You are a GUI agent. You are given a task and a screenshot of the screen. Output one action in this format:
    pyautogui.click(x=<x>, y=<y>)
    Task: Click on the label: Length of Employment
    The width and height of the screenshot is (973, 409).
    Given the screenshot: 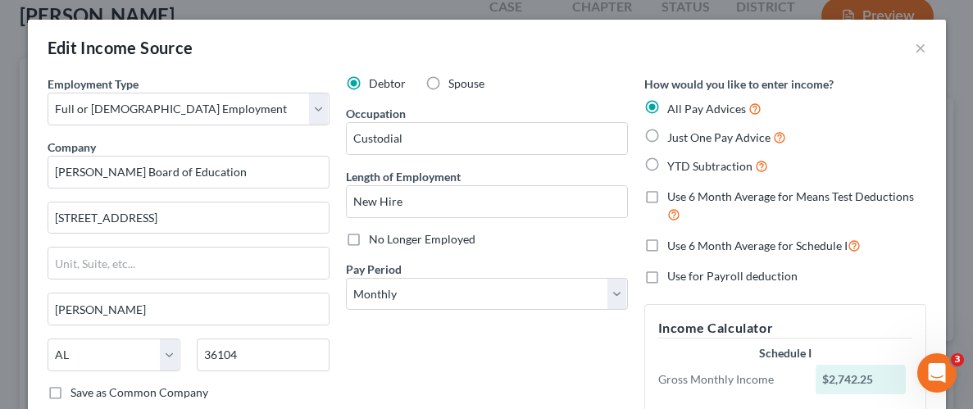 What is the action you would take?
    pyautogui.click(x=403, y=176)
    